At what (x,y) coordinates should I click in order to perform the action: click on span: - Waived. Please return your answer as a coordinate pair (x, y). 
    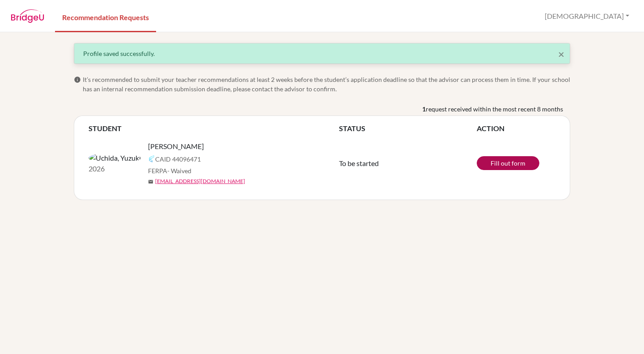
    Looking at the image, I should click on (179, 170).